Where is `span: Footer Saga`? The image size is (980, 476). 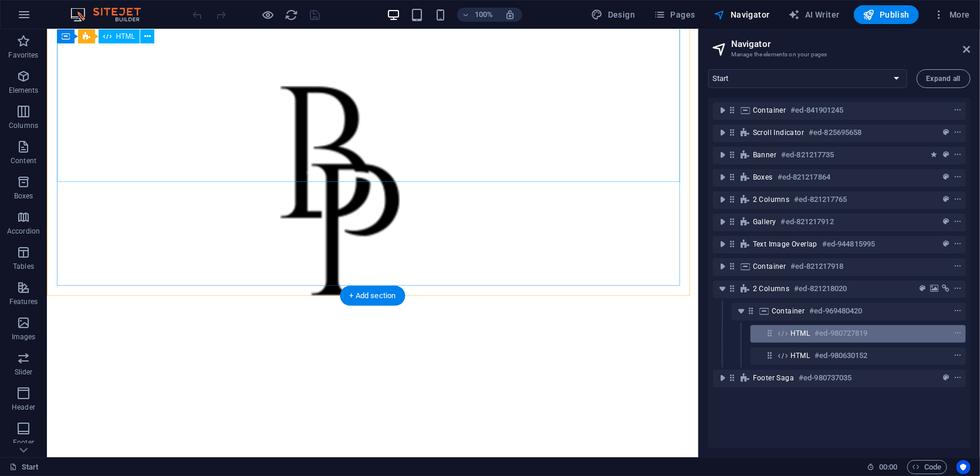
span: Footer Saga is located at coordinates (773, 378).